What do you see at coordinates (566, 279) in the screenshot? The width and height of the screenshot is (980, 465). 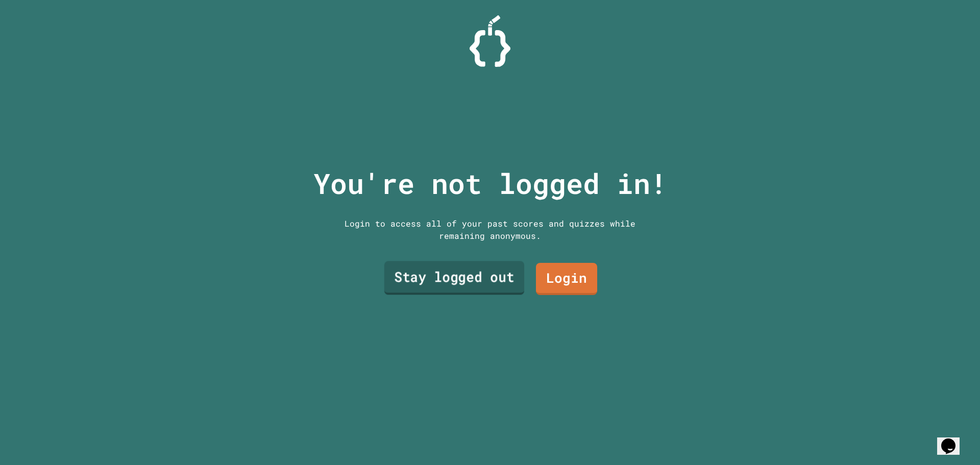 I see `a: Login` at bounding box center [566, 279].